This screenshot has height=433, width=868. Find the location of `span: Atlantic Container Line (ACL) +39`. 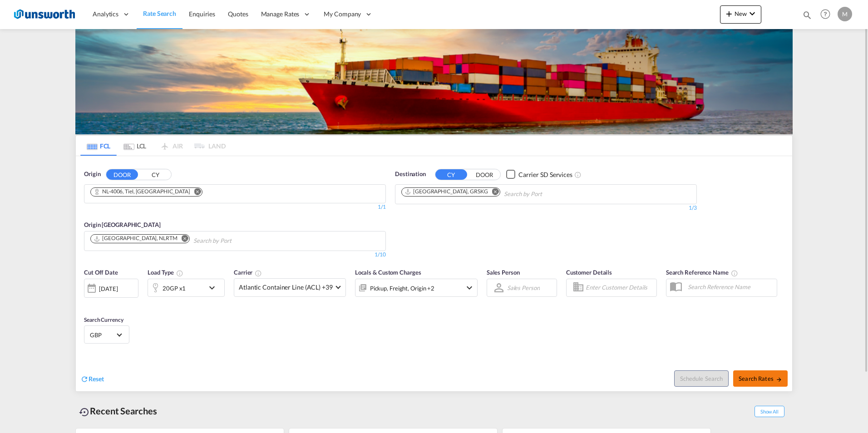

span: Atlantic Container Line (ACL) +39 is located at coordinates (285, 287).